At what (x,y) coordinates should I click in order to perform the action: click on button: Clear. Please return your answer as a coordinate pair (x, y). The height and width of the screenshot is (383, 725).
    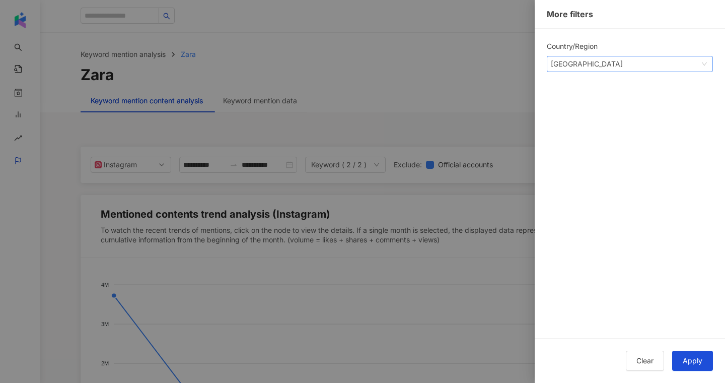
    Looking at the image, I should click on (645, 361).